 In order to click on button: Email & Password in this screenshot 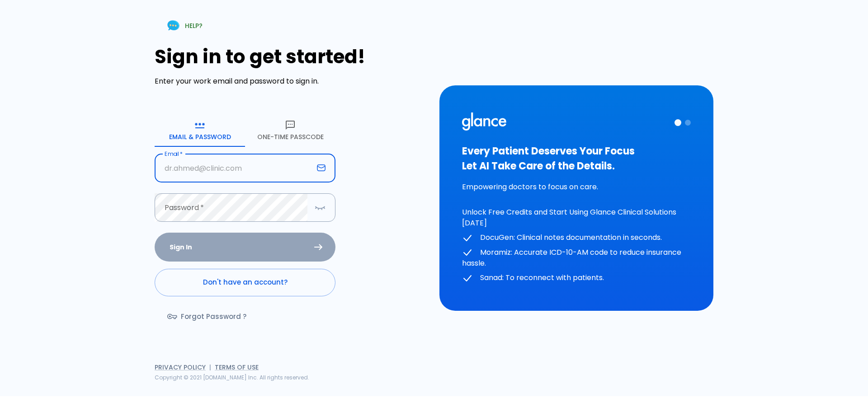, I will do `click(200, 131)`.